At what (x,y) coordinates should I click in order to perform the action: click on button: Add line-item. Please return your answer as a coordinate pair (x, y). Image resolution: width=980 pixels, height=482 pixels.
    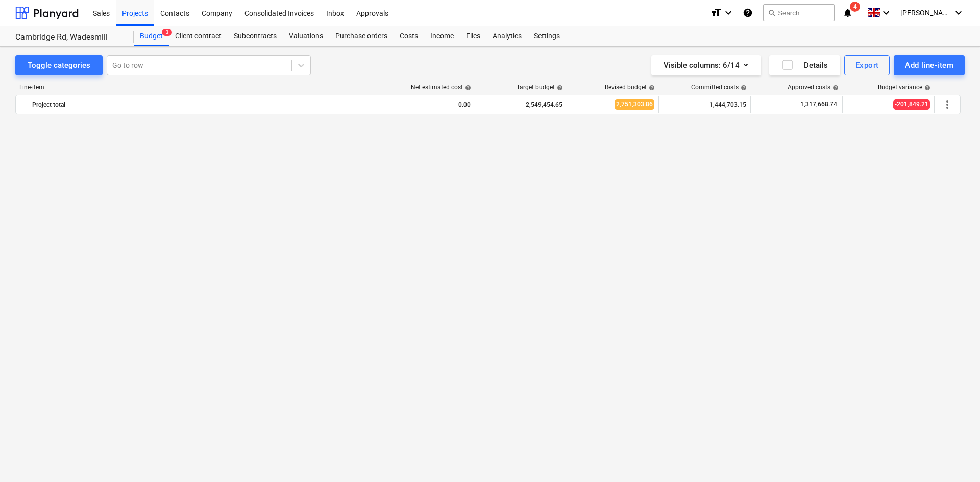
    Looking at the image, I should click on (929, 65).